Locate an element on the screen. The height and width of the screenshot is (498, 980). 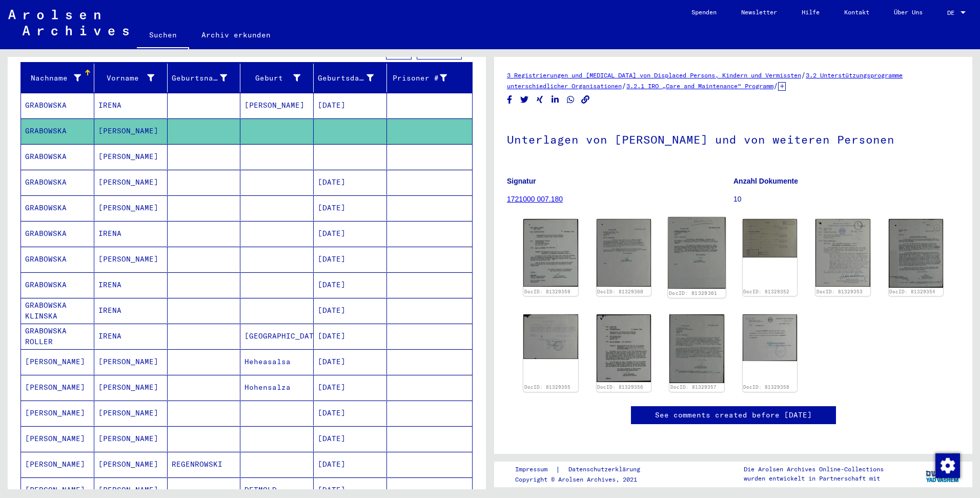
a: DocID: 81329361 is located at coordinates (693, 293).